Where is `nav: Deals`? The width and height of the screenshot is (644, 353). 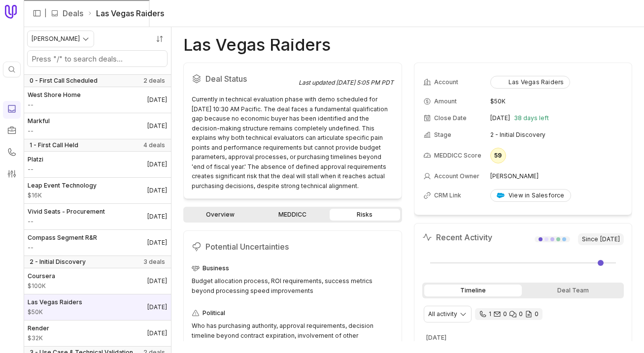
nav: Deals is located at coordinates (97, 190).